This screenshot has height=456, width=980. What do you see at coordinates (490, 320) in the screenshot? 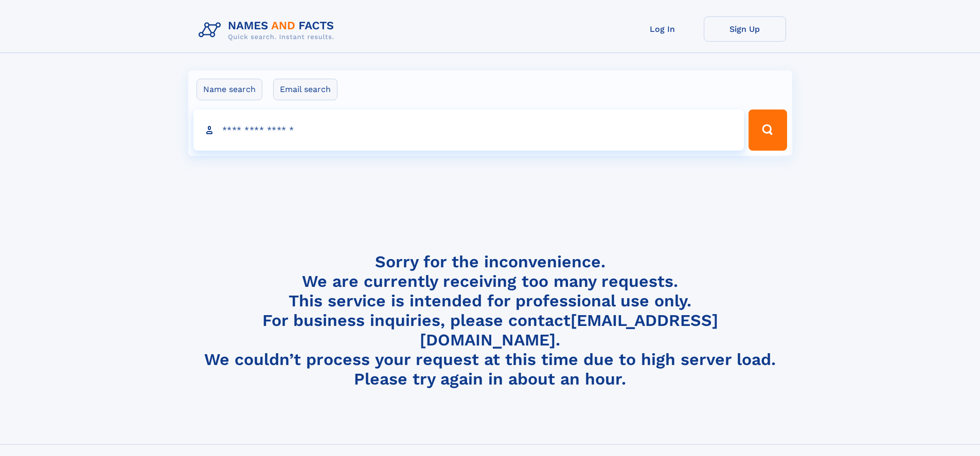
I see `h4: Sorry for the inconvenience. We are currently receiving too many requests. This service is intend...` at bounding box center [490, 320].